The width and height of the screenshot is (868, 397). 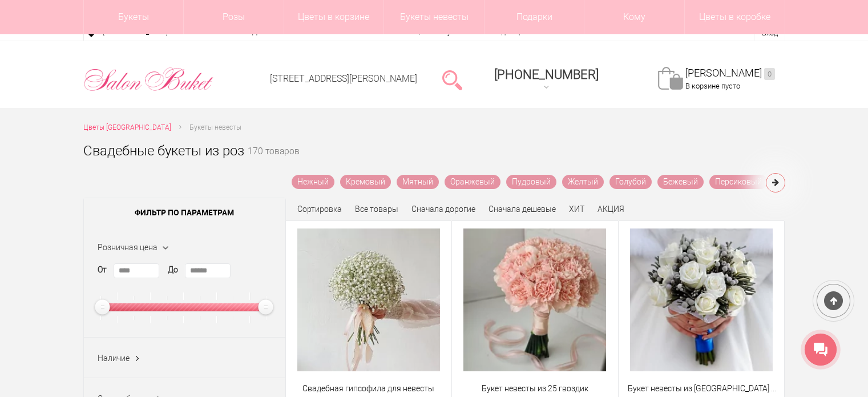 What do you see at coordinates (369, 389) in the screenshot?
I see `span: Свадебная гипсофила для невесты` at bounding box center [369, 389].